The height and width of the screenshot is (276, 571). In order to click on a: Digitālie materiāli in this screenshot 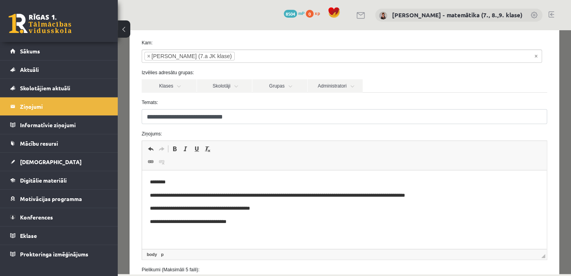, I will do `click(59, 180)`.